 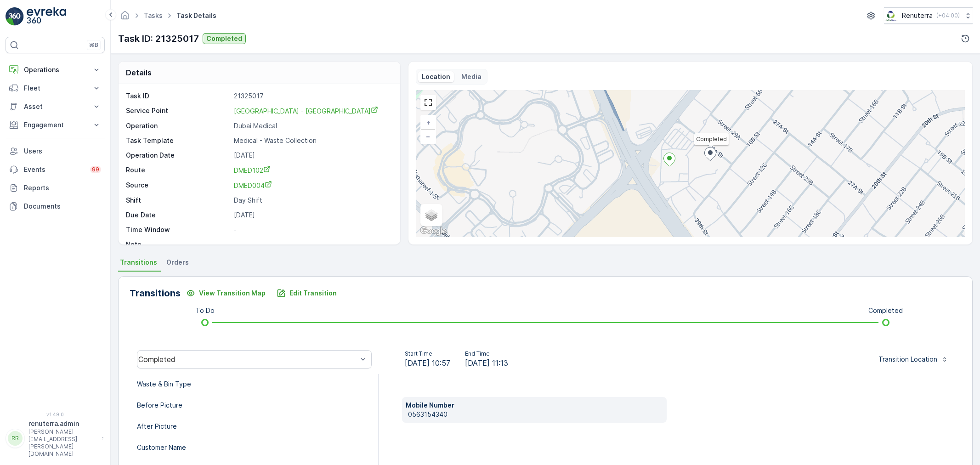 I want to click on p: Route, so click(x=178, y=170).